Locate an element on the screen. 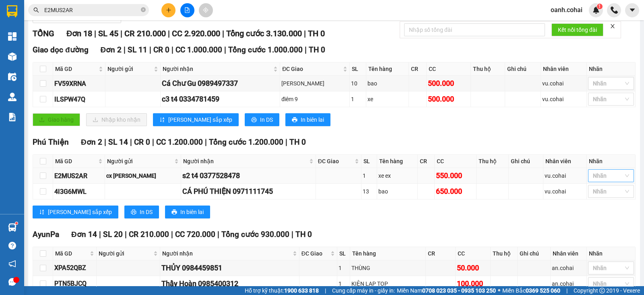  td: E2MUS2AR is located at coordinates (79, 176).